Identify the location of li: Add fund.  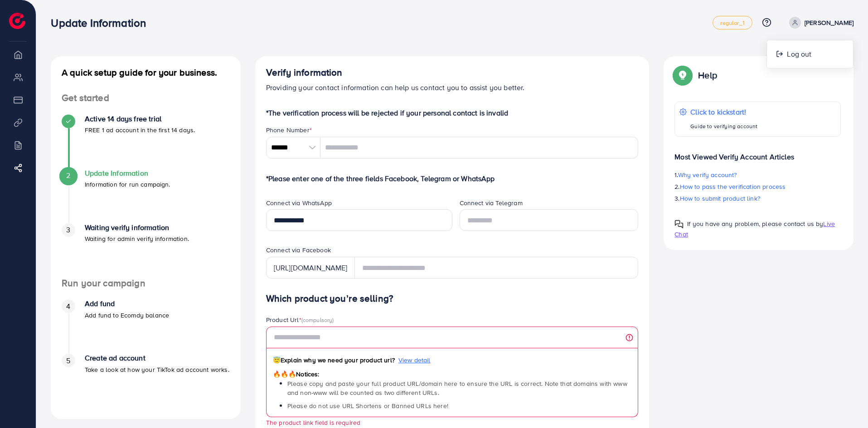
(145, 327).